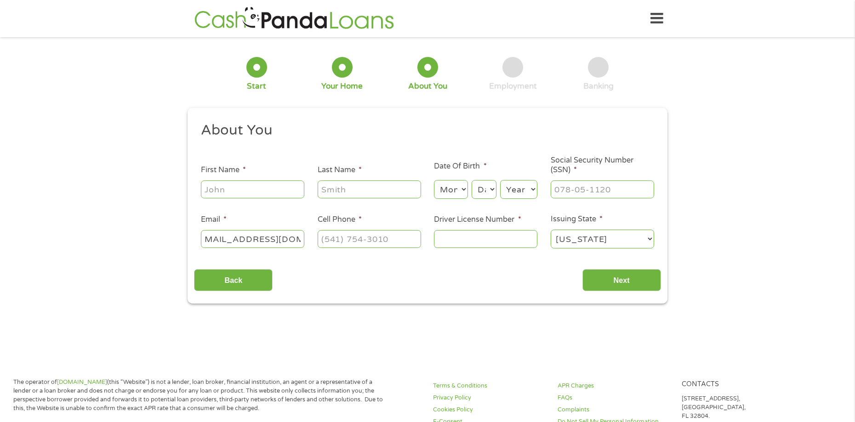 This screenshot has height=422, width=855. I want to click on a: FAQs, so click(614, 398).